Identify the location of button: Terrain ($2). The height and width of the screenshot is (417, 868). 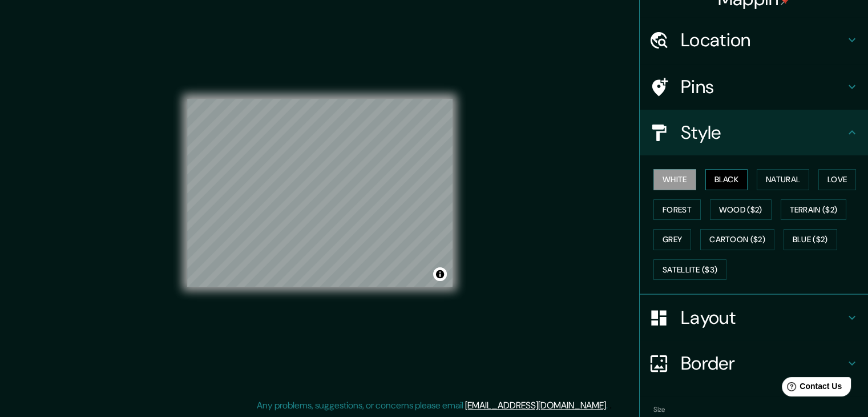
(814, 210).